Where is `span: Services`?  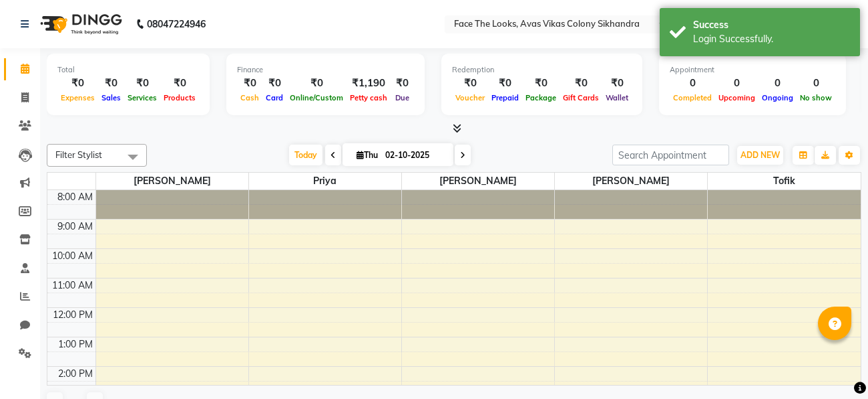 span: Services is located at coordinates (142, 97).